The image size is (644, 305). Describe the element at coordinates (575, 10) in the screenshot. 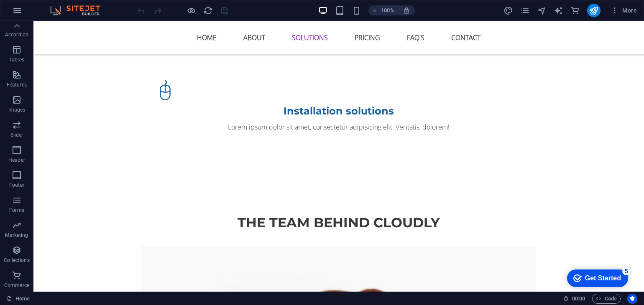

I see `button: commerce` at that location.